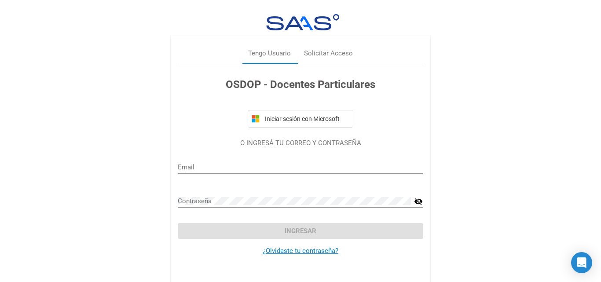  Describe the element at coordinates (328, 53) in the screenshot. I see `div: Solicitar Acceso` at that location.